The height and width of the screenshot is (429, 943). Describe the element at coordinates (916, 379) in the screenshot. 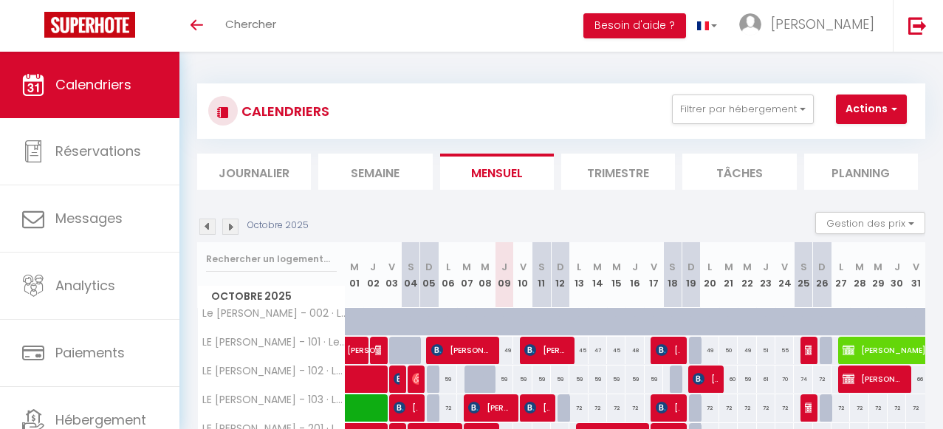

I see `div: 66` at that location.